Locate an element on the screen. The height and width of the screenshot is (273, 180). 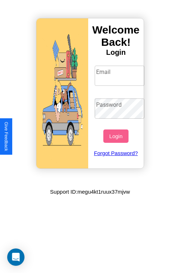
a: Forgot Password? is located at coordinates (116, 153).